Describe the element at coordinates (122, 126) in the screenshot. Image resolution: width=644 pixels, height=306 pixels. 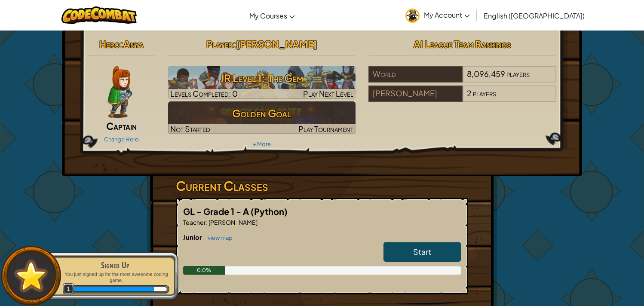
I see `span: Captain` at that location.